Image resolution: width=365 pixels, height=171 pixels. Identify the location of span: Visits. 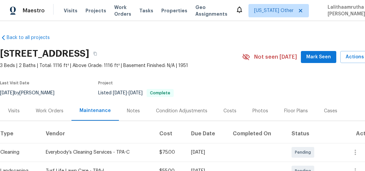
(70, 11).